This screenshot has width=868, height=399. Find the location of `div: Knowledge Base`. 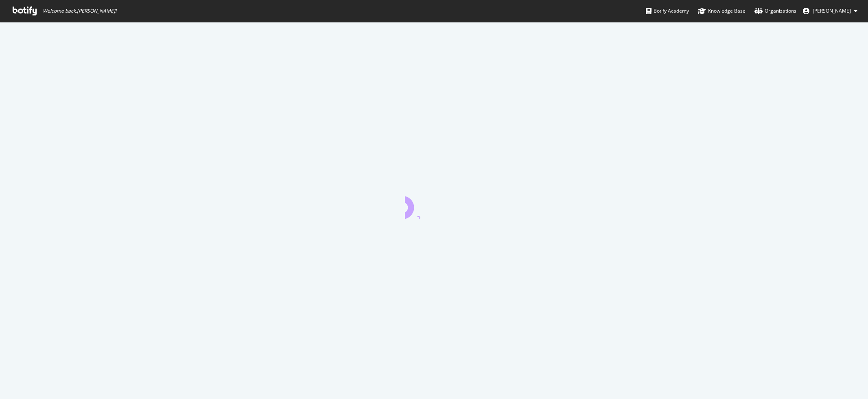

div: Knowledge Base is located at coordinates (722, 11).